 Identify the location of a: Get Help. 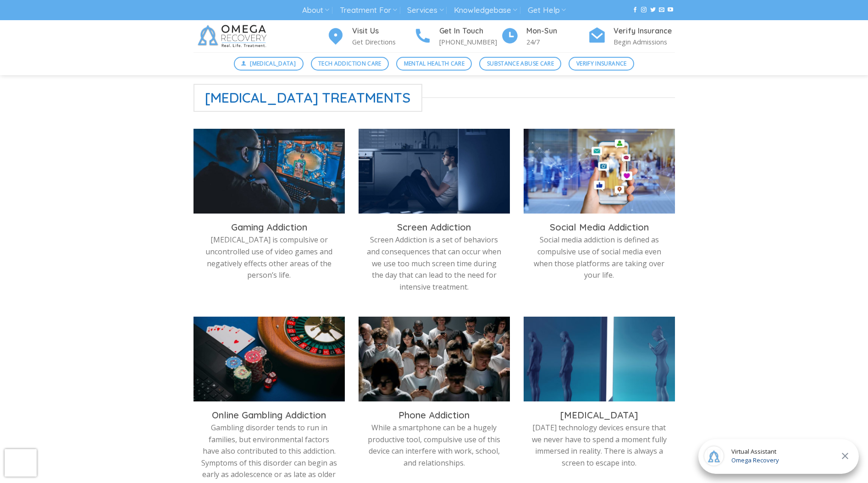
(547, 10).